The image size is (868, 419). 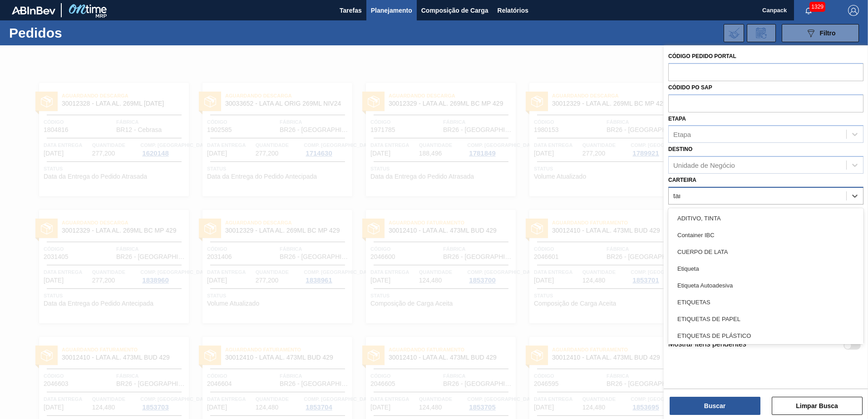 What do you see at coordinates (703, 56) in the screenshot?
I see `label: Código Pedido Portal` at bounding box center [703, 56].